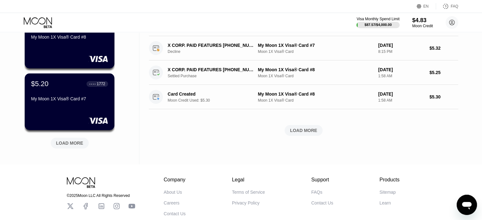 The width and height of the screenshot is (482, 220). Describe the element at coordinates (444, 48) in the screenshot. I see `div: $5.32` at that location.